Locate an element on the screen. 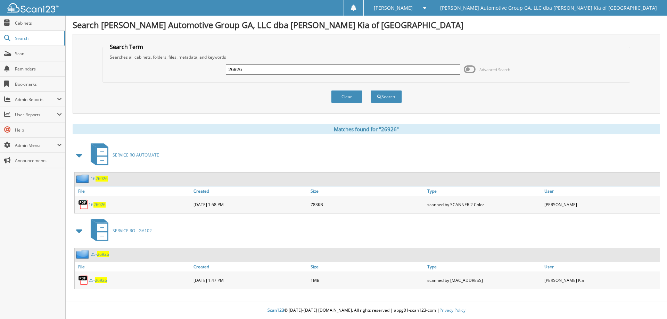 Image resolution: width=667 pixels, height=319 pixels. span: Help is located at coordinates (38, 130).